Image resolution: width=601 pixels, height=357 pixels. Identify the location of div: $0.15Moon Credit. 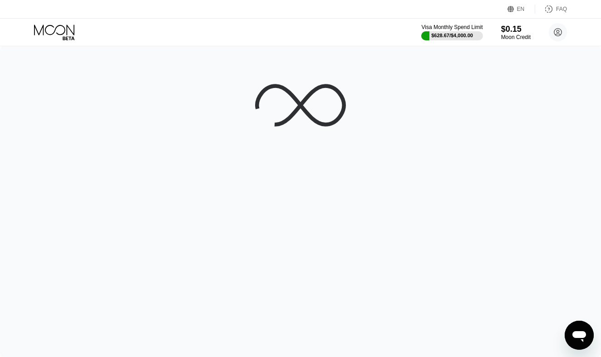
(515, 32).